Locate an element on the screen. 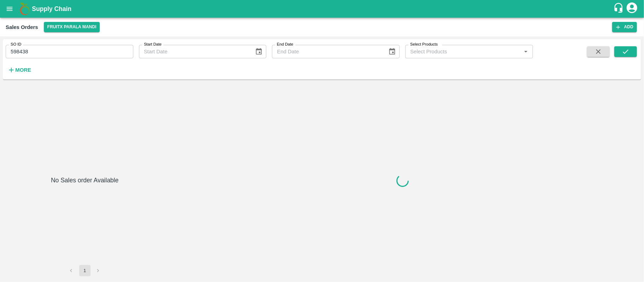 The image size is (644, 282). label: Start Date is located at coordinates (153, 45).